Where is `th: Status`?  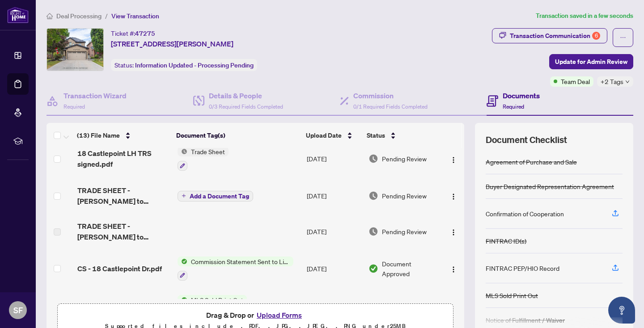
th: Status is located at coordinates (401, 136).